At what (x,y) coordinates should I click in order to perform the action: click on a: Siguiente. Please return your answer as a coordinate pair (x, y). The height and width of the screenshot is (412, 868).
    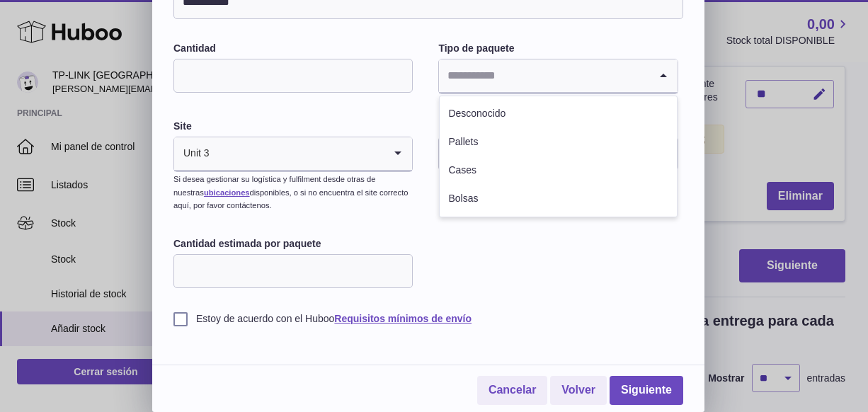
    Looking at the image, I should click on (646, 390).